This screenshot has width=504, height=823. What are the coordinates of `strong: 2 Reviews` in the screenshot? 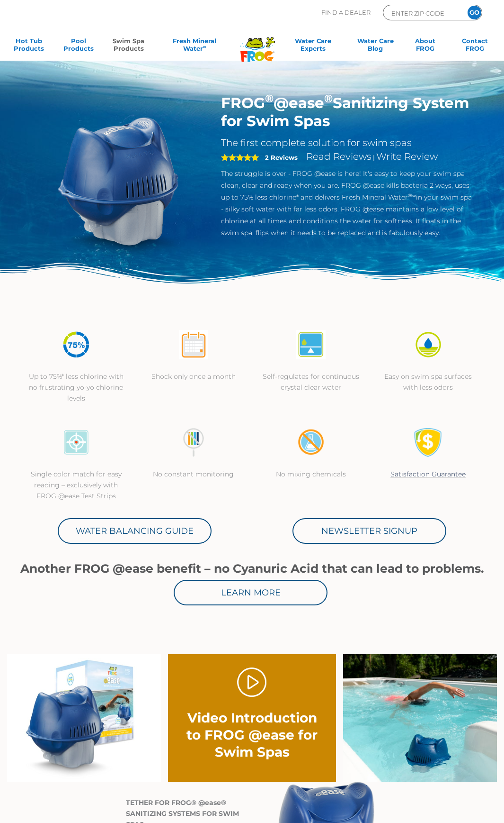 It's located at (281, 157).